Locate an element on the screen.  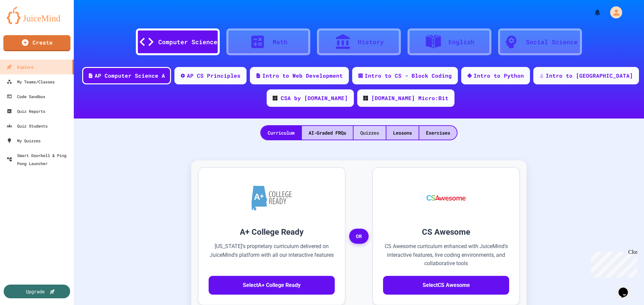
div: Lessons is located at coordinates (403, 133).